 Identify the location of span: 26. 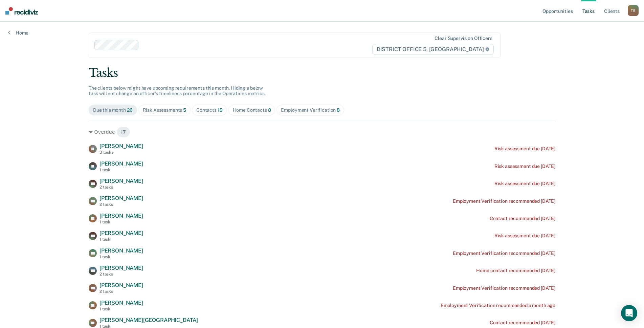
(130, 110).